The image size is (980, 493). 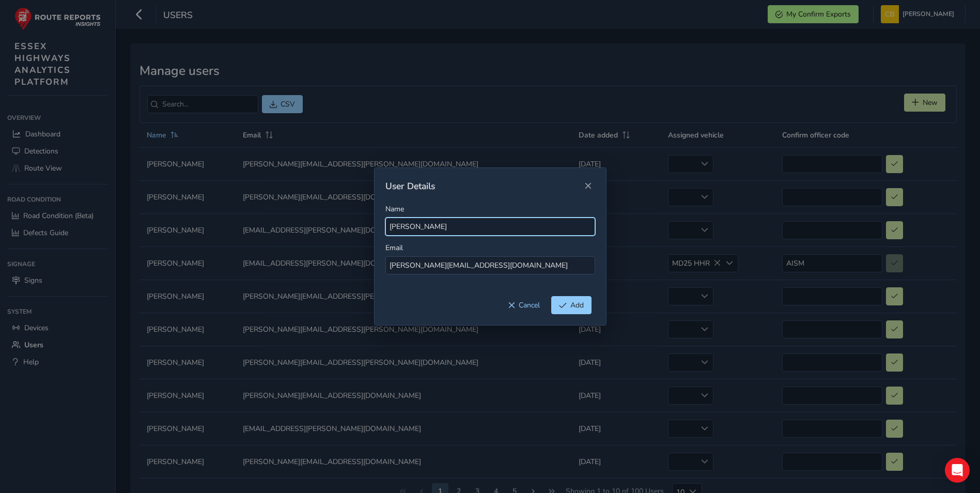 What do you see at coordinates (395, 209) in the screenshot?
I see `label: Name` at bounding box center [395, 209].